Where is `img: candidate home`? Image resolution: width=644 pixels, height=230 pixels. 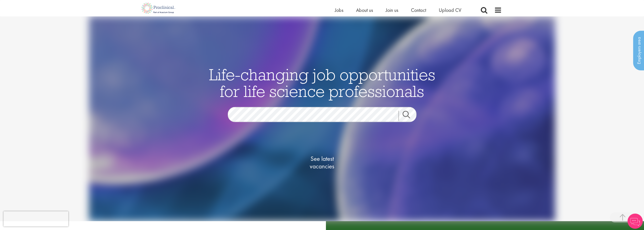
img: candidate home is located at coordinates (322, 119).